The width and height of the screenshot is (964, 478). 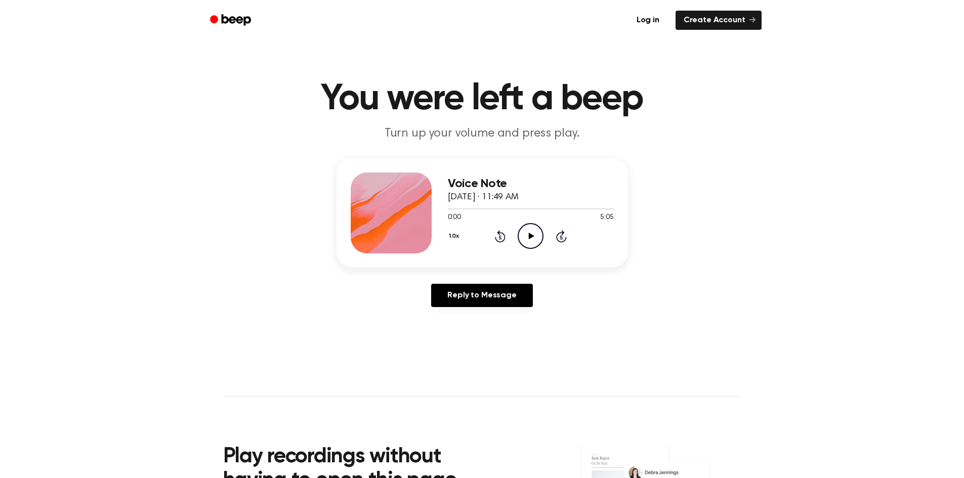 What do you see at coordinates (648, 20) in the screenshot?
I see `a: Log in` at bounding box center [648, 20].